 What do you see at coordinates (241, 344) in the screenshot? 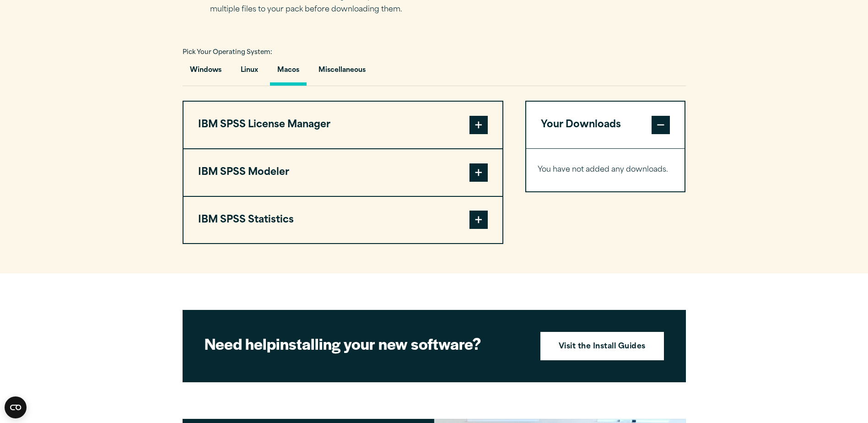
I see `strong: Need help` at bounding box center [241, 344].